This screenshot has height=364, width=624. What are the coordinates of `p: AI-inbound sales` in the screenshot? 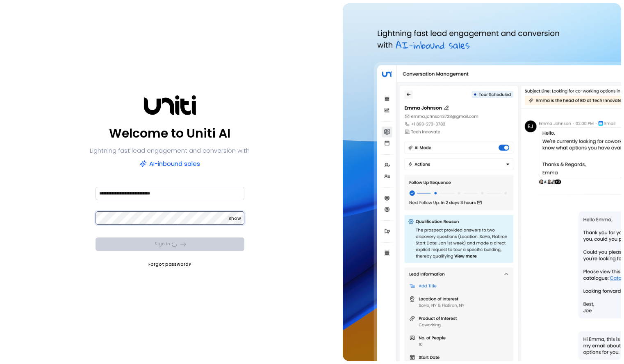 It's located at (169, 164).